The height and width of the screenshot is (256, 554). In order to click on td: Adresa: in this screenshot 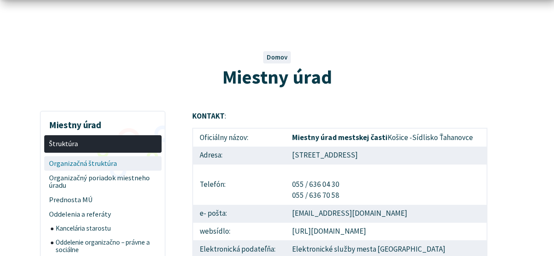, I will do `click(239, 156)`.